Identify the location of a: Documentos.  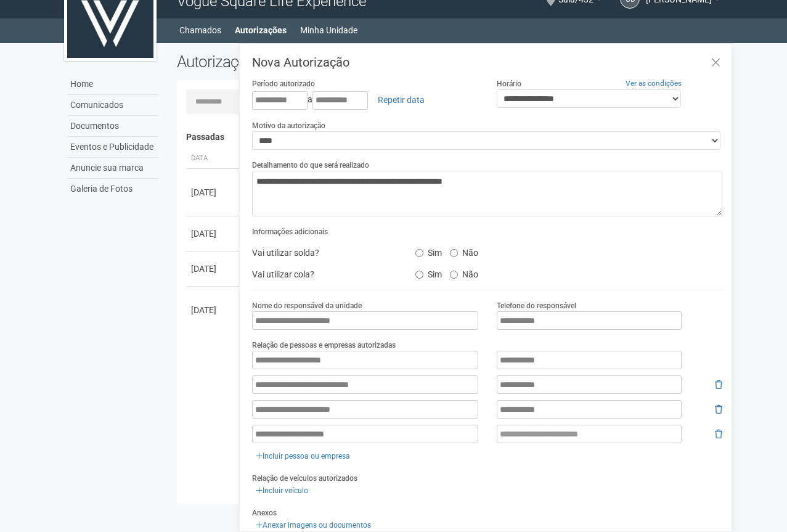
(113, 126).